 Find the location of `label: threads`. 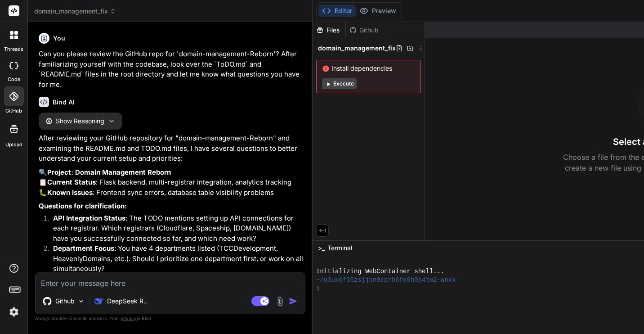

label: threads is located at coordinates (13, 49).